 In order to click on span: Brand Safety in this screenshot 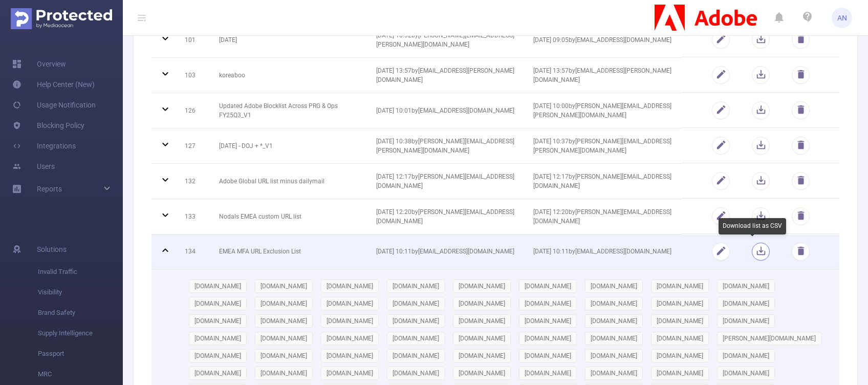, I will do `click(80, 313)`.